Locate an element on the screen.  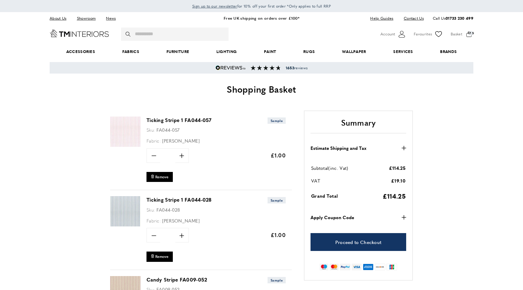
span: VAT is located at coordinates (315, 180).